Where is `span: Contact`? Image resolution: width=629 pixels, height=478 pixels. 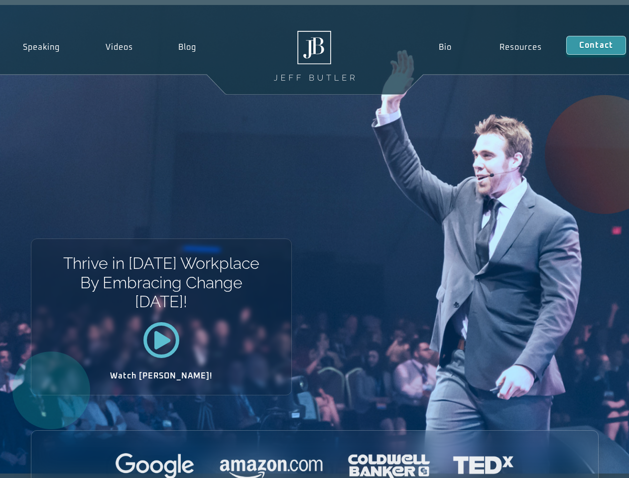 span: Contact is located at coordinates (597, 45).